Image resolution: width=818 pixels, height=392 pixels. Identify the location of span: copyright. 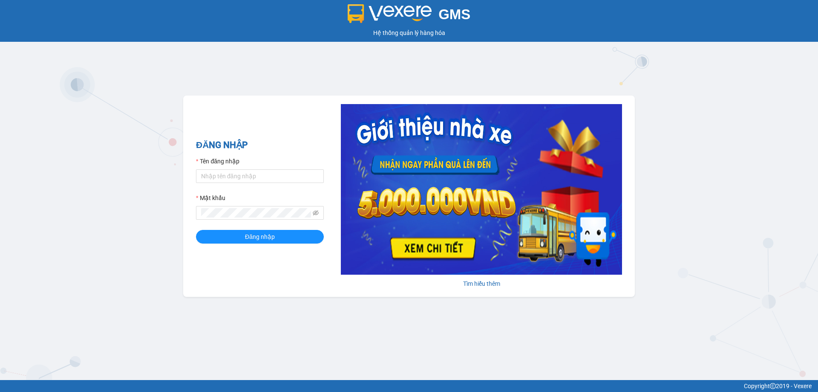
(773, 386).